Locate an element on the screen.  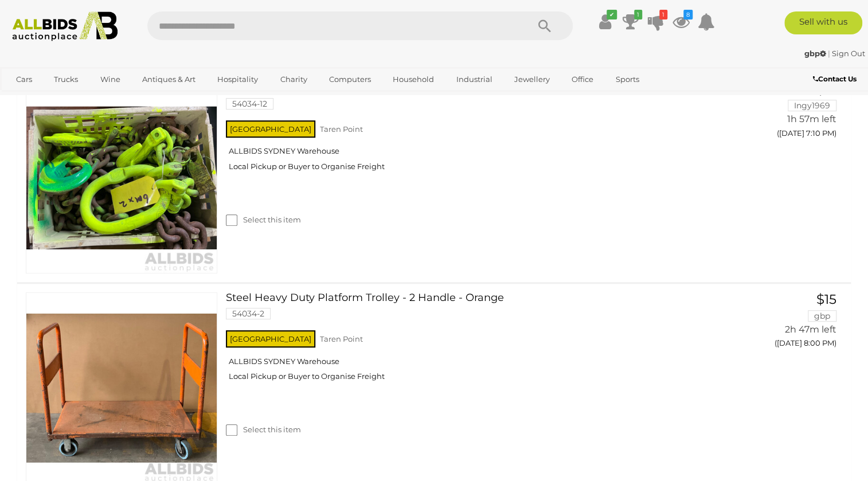
b: Contact Us is located at coordinates (835, 78).